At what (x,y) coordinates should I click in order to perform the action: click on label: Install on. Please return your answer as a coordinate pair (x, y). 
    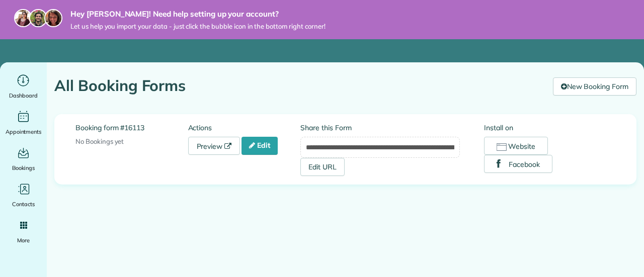
    Looking at the image, I should click on (549, 128).